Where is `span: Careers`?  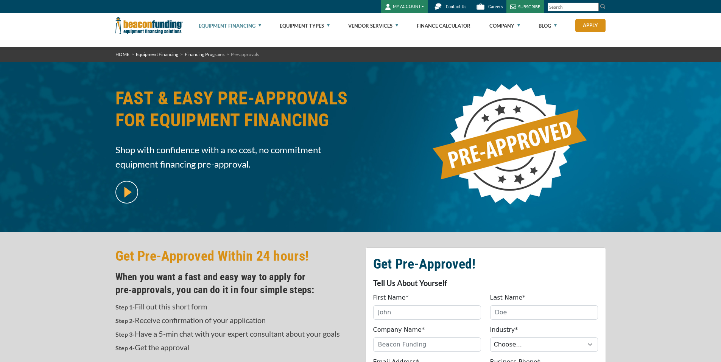
span: Careers is located at coordinates (495, 7).